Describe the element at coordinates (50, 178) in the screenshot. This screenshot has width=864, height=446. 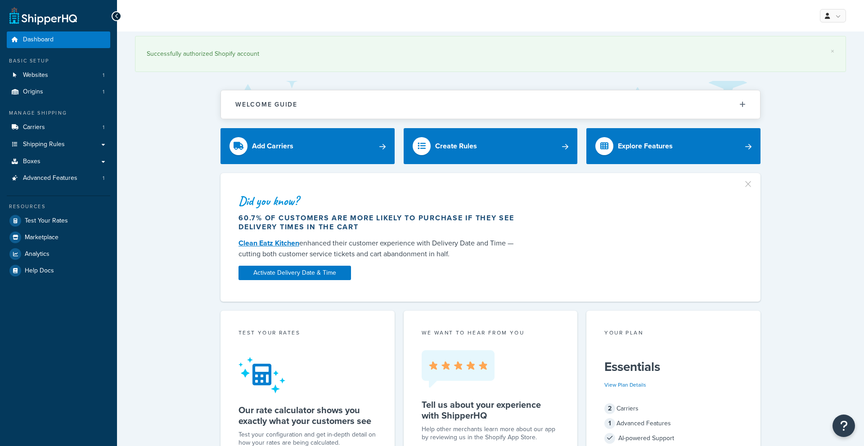
I see `span: Advanced Features` at that location.